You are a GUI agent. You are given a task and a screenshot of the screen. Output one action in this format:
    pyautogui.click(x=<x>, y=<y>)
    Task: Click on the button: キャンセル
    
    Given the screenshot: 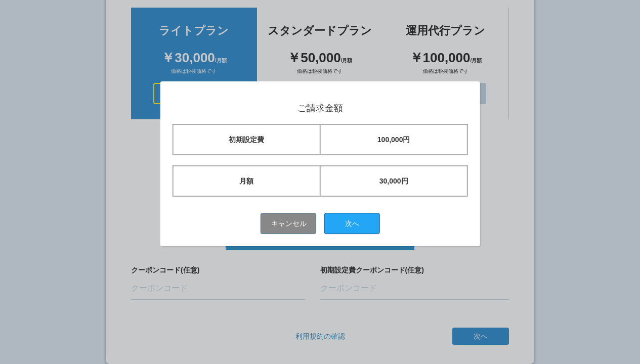 What is the action you would take?
    pyautogui.click(x=289, y=223)
    